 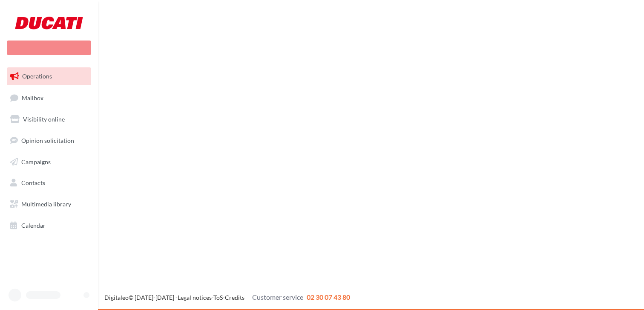 What do you see at coordinates (49, 120) in the screenshot?
I see `a: Visibility online` at bounding box center [49, 120].